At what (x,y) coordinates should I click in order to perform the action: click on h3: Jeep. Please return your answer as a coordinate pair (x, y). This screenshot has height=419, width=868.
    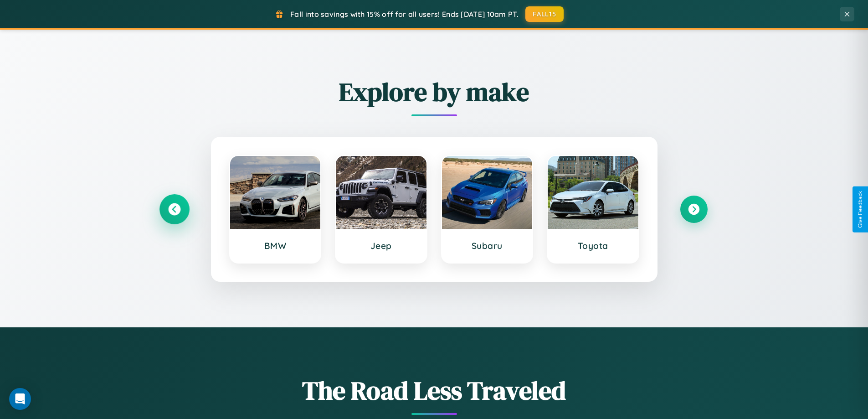
    Looking at the image, I should click on (381, 246).